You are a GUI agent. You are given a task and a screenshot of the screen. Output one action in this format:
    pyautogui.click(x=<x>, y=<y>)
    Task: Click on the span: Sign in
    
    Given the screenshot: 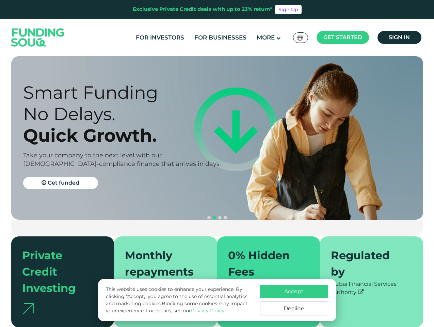 What is the action you would take?
    pyautogui.click(x=400, y=37)
    